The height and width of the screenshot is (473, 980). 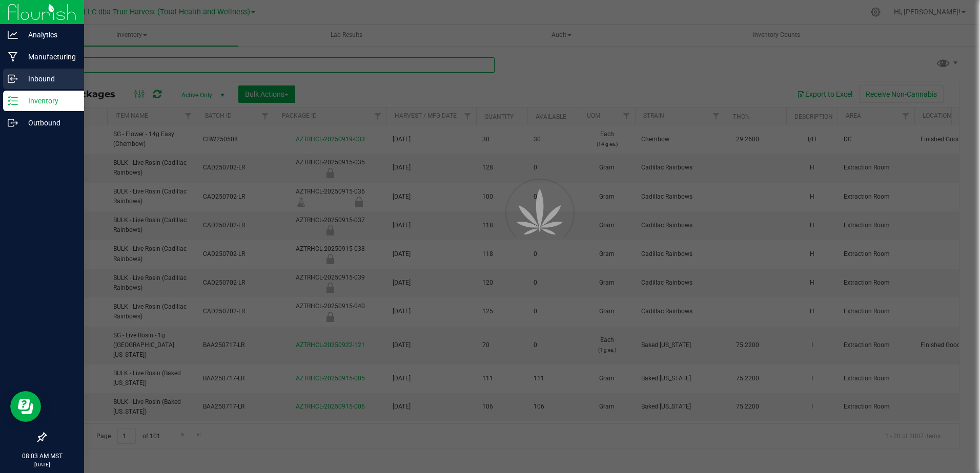 I want to click on p: Analytics, so click(x=48, y=35).